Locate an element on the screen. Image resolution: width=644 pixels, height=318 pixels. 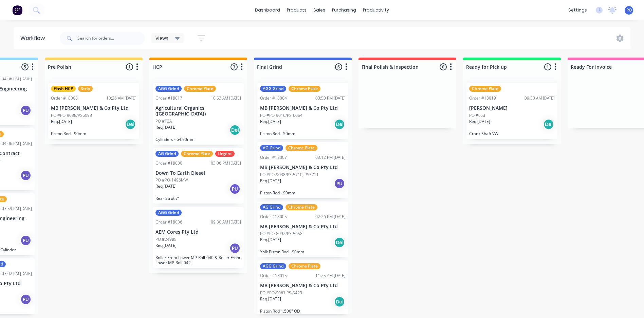
p: PO #PO-9016/PS-6054 is located at coordinates (281, 116).